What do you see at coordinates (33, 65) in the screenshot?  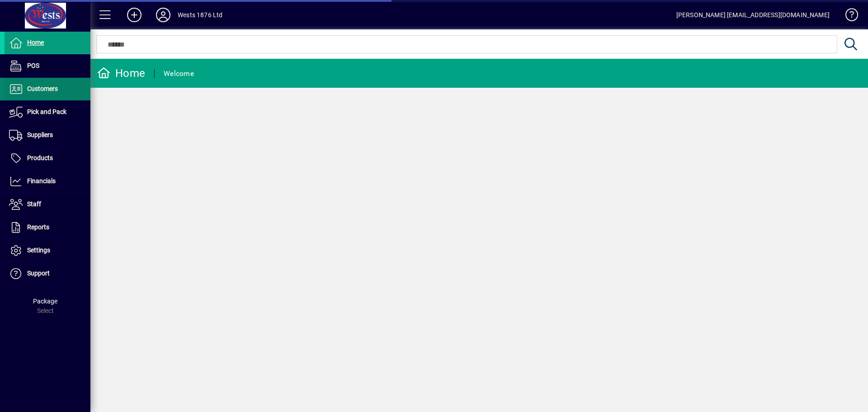 I see `span: POS` at bounding box center [33, 65].